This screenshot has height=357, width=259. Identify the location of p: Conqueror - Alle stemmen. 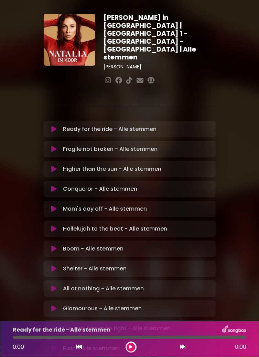
(100, 189).